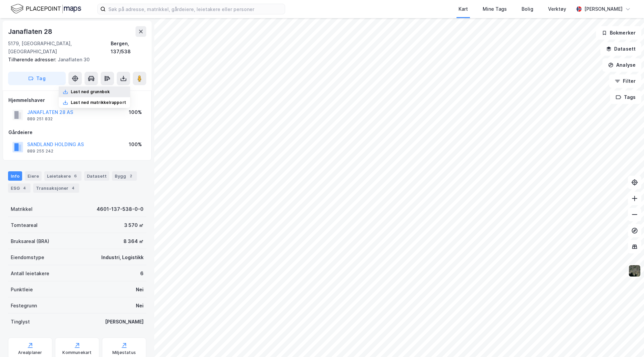  What do you see at coordinates (56, 188) in the screenshot?
I see `div: Transaksjoner` at bounding box center [56, 188].